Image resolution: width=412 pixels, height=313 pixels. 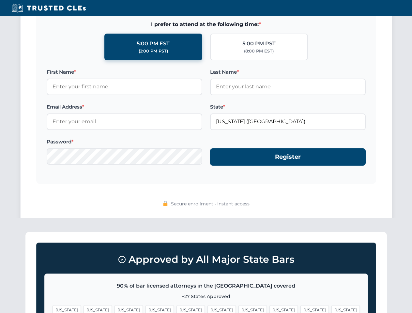 What do you see at coordinates (287, 72) in the screenshot?
I see `label: Last Name` at bounding box center [287, 72].